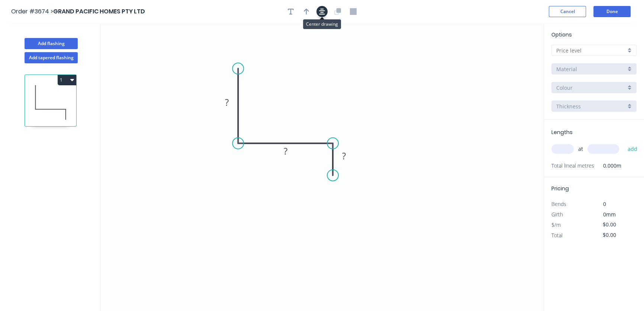 This screenshot has width=644, height=311. What do you see at coordinates (591, 50) in the screenshot?
I see `input: Price level` at bounding box center [591, 50].